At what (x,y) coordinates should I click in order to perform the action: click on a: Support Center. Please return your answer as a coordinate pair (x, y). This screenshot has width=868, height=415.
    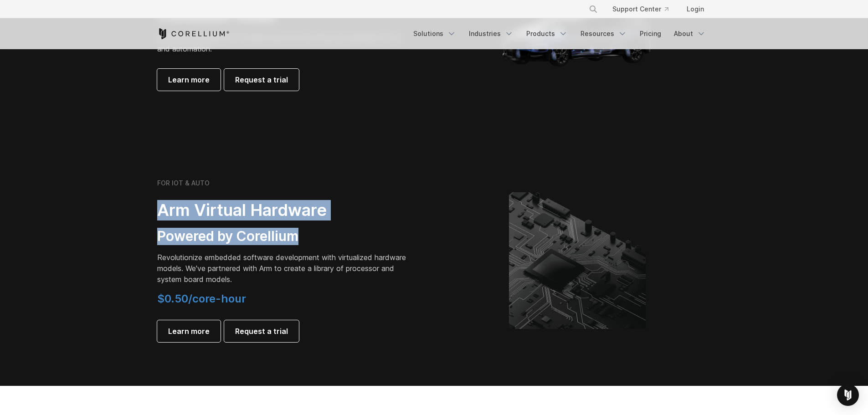
    Looking at the image, I should click on (640, 9).